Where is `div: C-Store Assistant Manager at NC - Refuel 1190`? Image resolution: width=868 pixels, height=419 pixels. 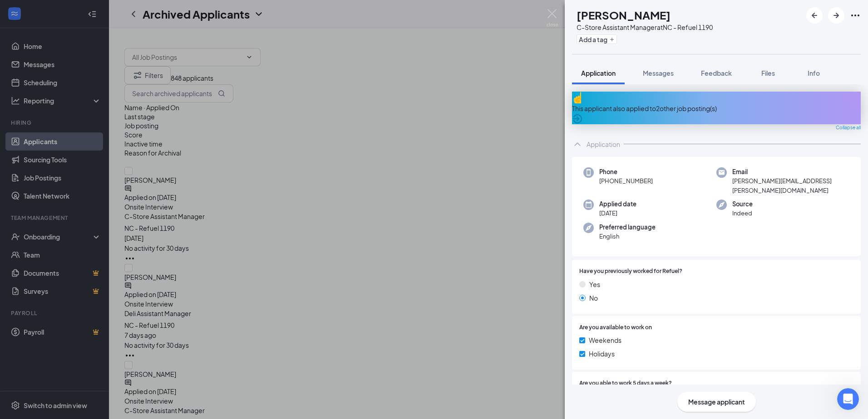 div: C-Store Assistant Manager at NC - Refuel 1190 is located at coordinates (645, 27).